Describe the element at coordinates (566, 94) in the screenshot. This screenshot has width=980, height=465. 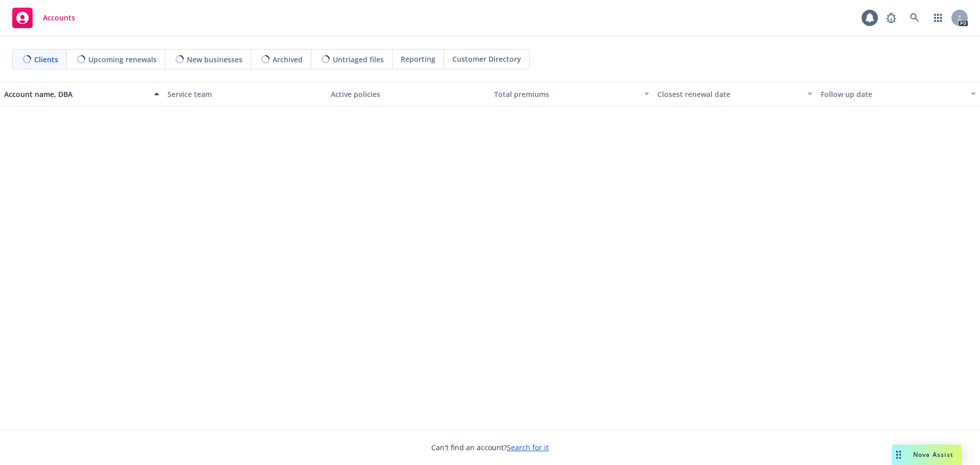
I see `div: Total premiums` at that location.